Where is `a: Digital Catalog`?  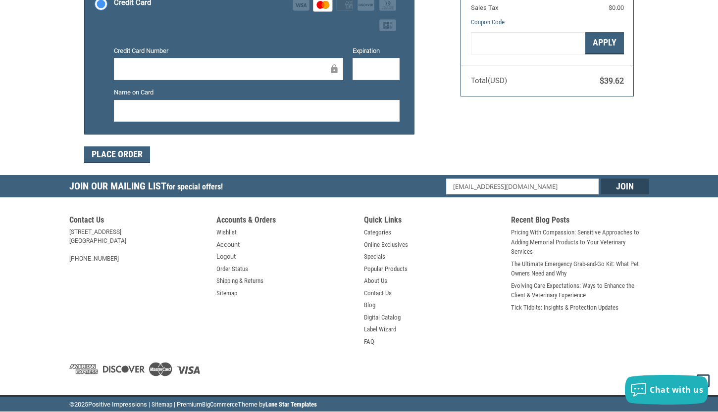 a: Digital Catalog is located at coordinates (382, 318).